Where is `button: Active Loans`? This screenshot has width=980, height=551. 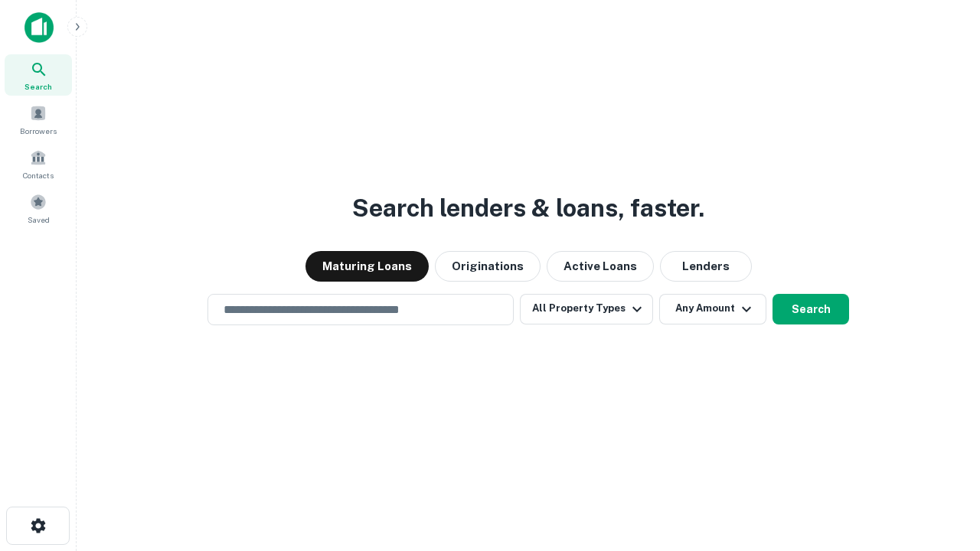 button: Active Loans is located at coordinates (600, 267).